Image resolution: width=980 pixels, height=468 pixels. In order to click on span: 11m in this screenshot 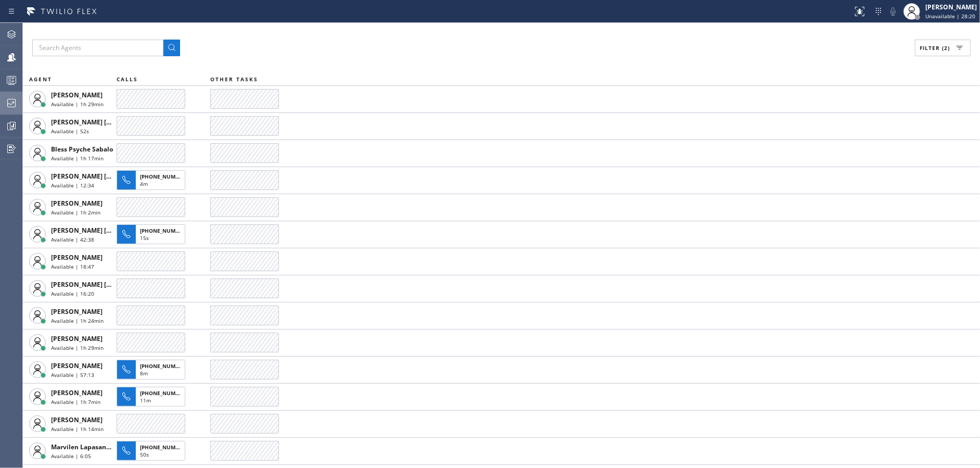, I will do `click(146, 400)`.